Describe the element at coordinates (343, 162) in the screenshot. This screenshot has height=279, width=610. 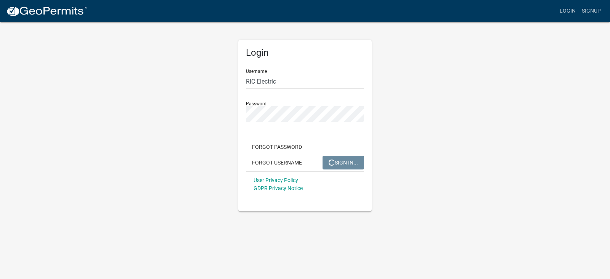
I see `span: SIGN IN...` at that location.